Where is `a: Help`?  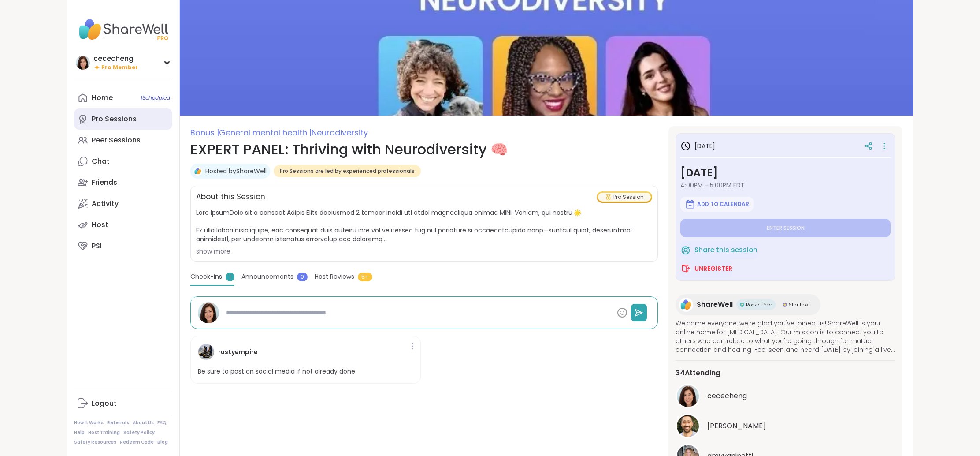
a: Help is located at coordinates (79, 432).